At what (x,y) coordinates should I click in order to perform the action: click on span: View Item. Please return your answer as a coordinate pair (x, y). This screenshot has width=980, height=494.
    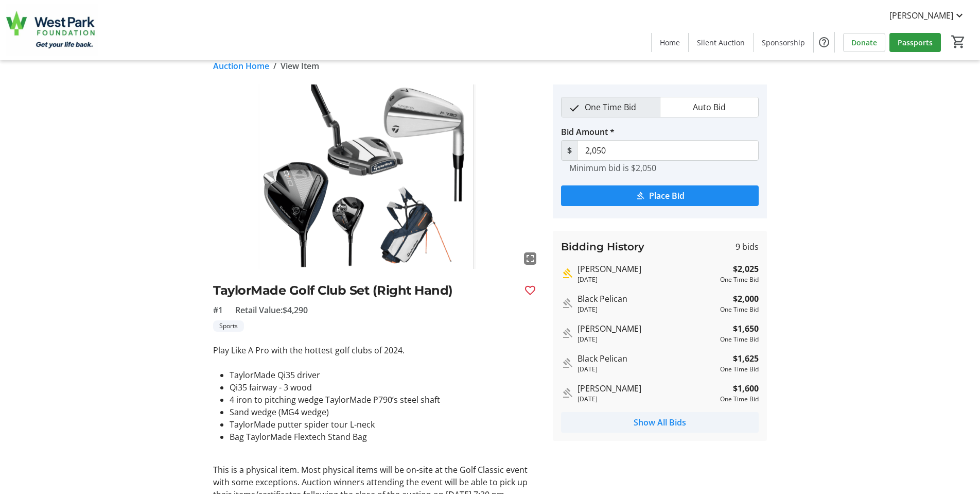
    Looking at the image, I should click on (299, 66).